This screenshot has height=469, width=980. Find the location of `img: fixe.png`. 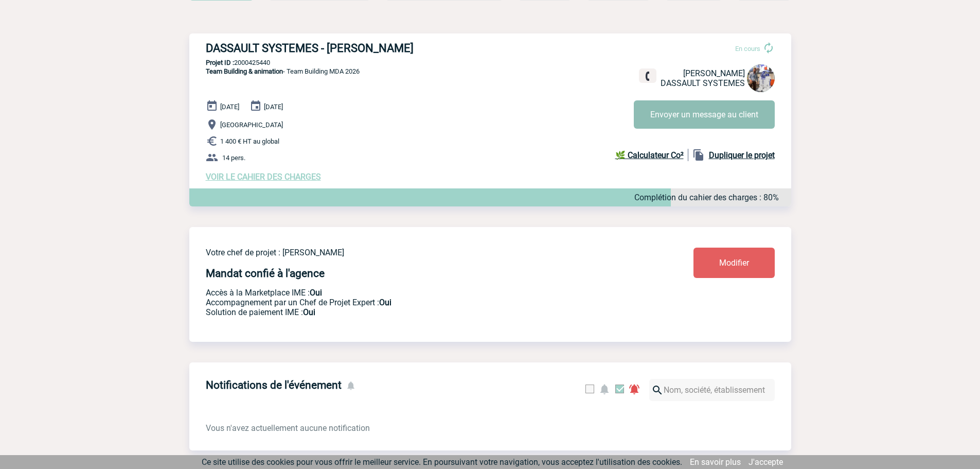

img: fixe.png is located at coordinates (647, 76).